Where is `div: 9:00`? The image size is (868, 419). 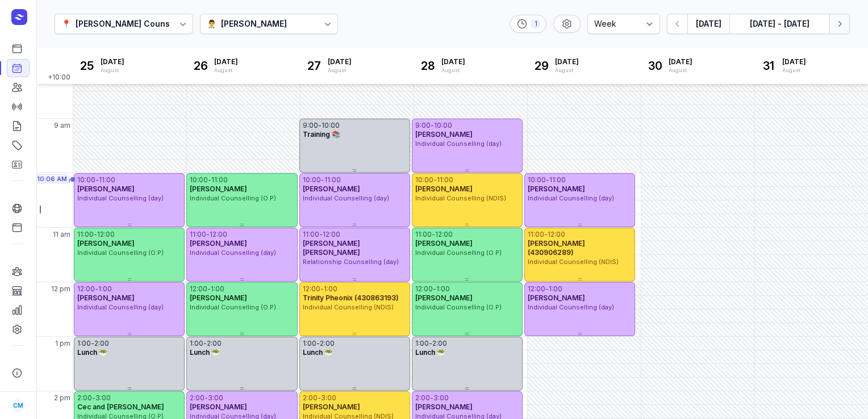
div: 9:00 is located at coordinates (423, 125).